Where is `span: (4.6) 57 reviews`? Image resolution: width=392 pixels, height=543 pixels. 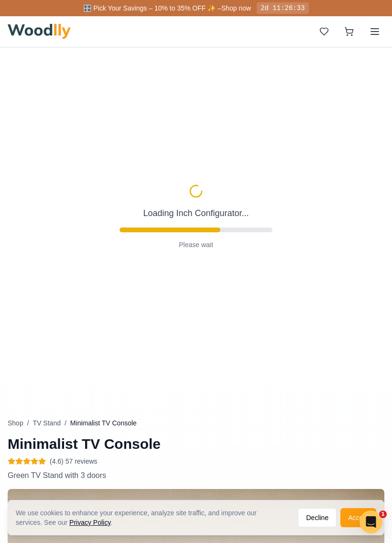
span: (4.6) 57 reviews is located at coordinates (74, 461).